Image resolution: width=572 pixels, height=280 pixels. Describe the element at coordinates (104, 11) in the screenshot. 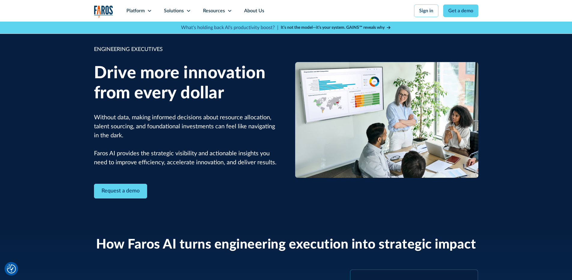

I see `img: Logo of the analytics and reporting company Faros.` at that location.